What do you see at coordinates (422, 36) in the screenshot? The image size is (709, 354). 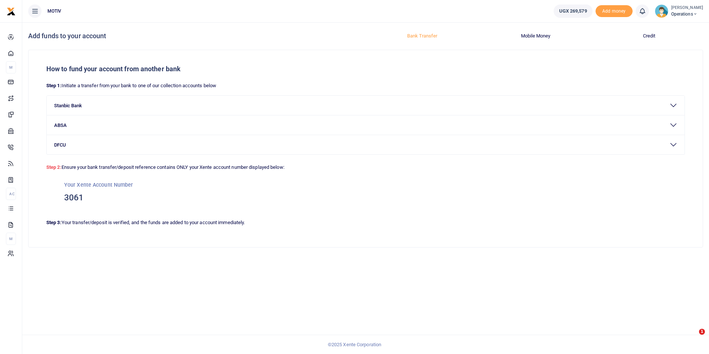 I see `button: Bank Transfer` at bounding box center [422, 36].